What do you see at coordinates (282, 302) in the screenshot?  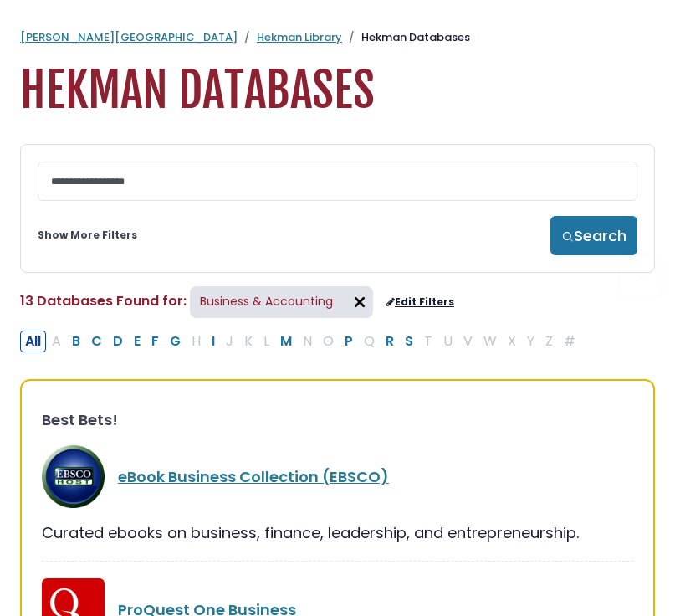 I see `span: Business & Accounting` at bounding box center [282, 302].